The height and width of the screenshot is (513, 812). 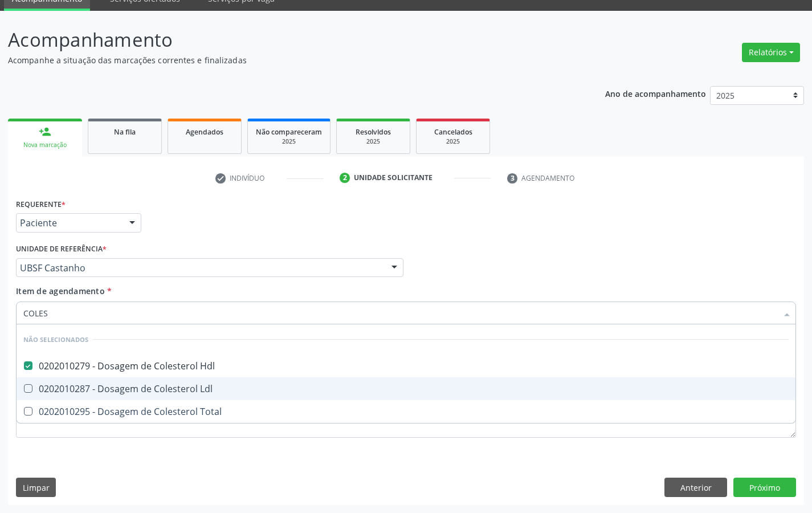 I want to click on span: Não compareceram, so click(x=289, y=132).